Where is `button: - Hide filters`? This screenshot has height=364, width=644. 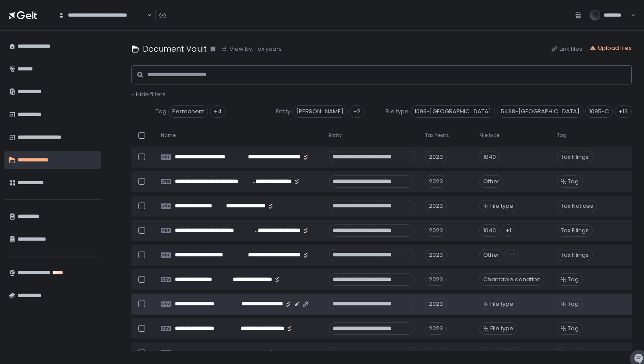 button: - Hide filters is located at coordinates (149, 95).